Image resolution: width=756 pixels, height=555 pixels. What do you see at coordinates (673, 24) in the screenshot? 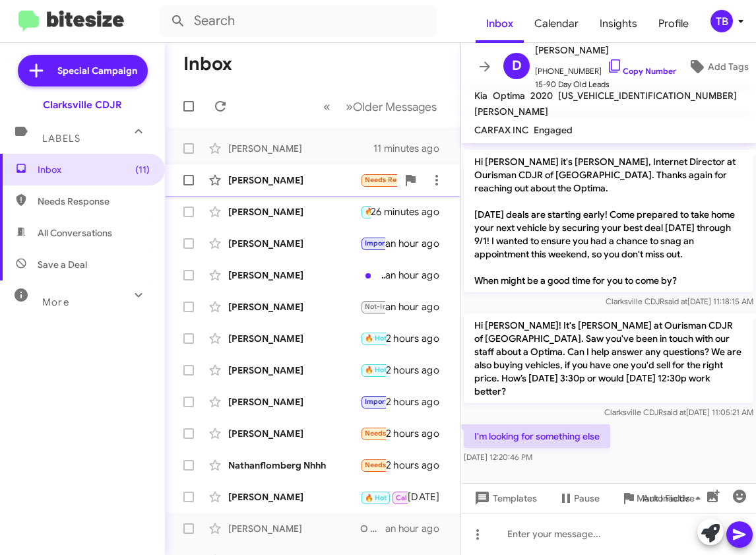
I see `a: Profile` at bounding box center [673, 24].